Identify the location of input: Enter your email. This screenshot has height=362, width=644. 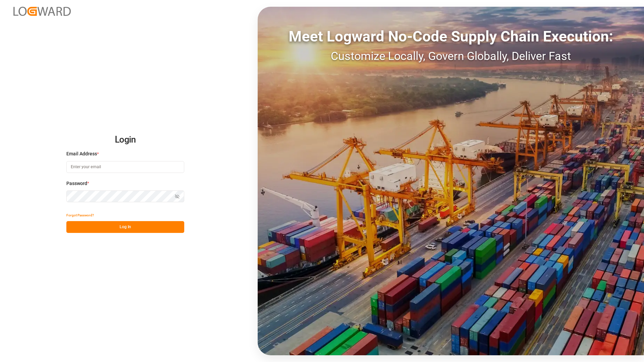
(126, 167).